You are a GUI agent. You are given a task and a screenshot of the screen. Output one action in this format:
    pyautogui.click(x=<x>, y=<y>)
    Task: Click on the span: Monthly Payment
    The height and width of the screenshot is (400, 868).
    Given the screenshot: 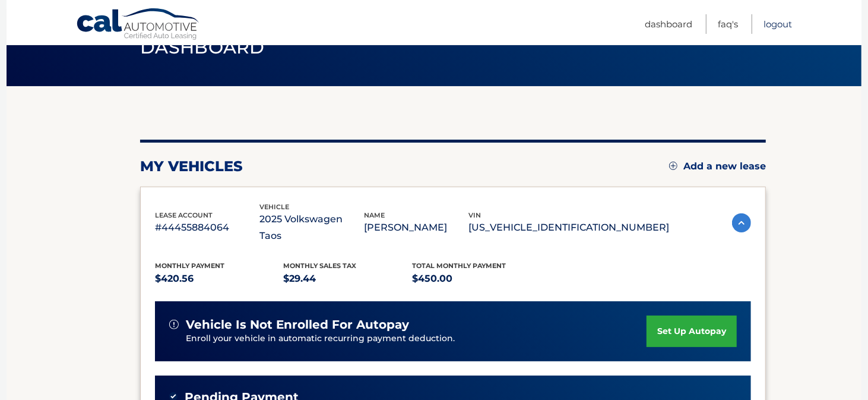 What is the action you would take?
    pyautogui.click(x=189, y=265)
    